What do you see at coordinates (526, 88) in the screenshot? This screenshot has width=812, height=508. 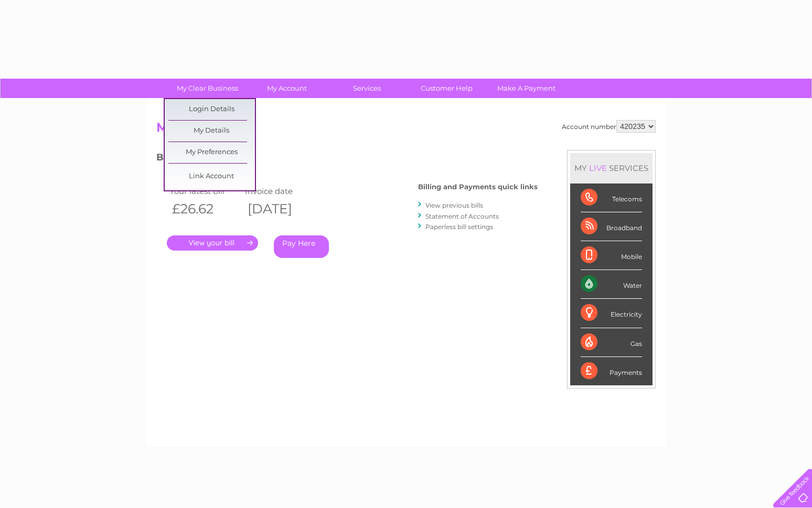 I see `a: Make A Payment` at bounding box center [526, 88].